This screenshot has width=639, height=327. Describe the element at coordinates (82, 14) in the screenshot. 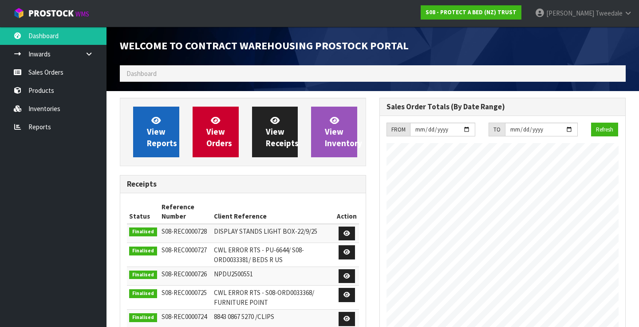

I see `small: WMS` at that location.